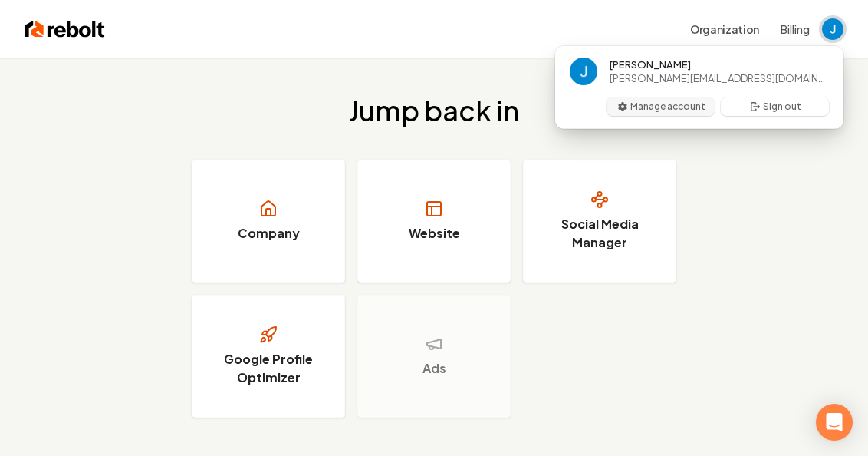  Describe the element at coordinates (268, 233) in the screenshot. I see `h3: Company` at that location.